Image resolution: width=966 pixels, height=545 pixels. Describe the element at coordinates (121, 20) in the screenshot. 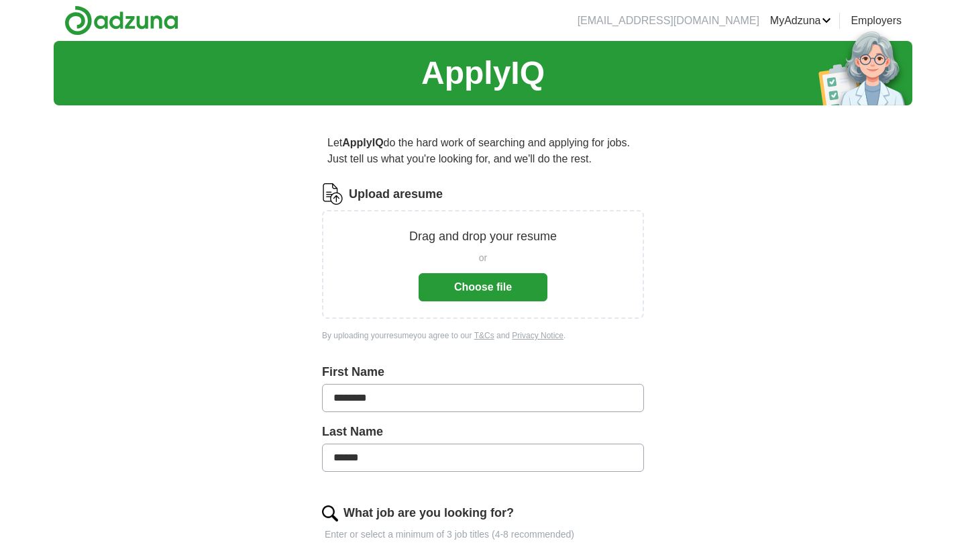

I see `img: Adzuna logo` at that location.